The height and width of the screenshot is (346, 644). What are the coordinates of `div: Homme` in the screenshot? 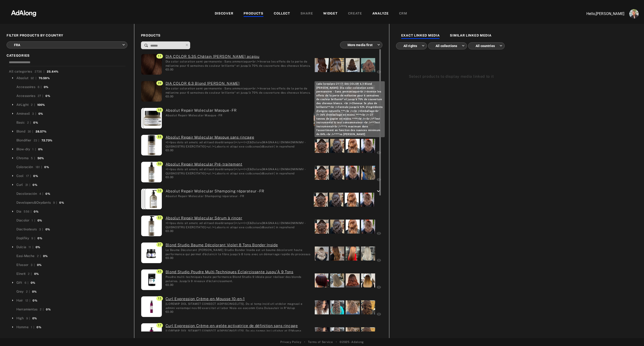 It's located at (23, 327).